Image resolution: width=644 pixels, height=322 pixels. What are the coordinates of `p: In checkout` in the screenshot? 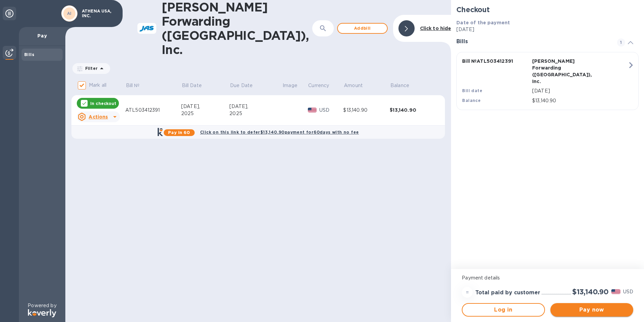 It's located at (103, 103).